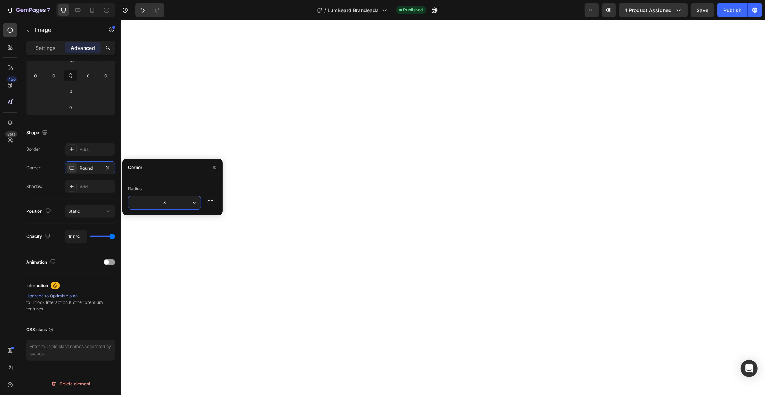  Describe the element at coordinates (34, 186) in the screenshot. I see `div: Shadow` at that location.